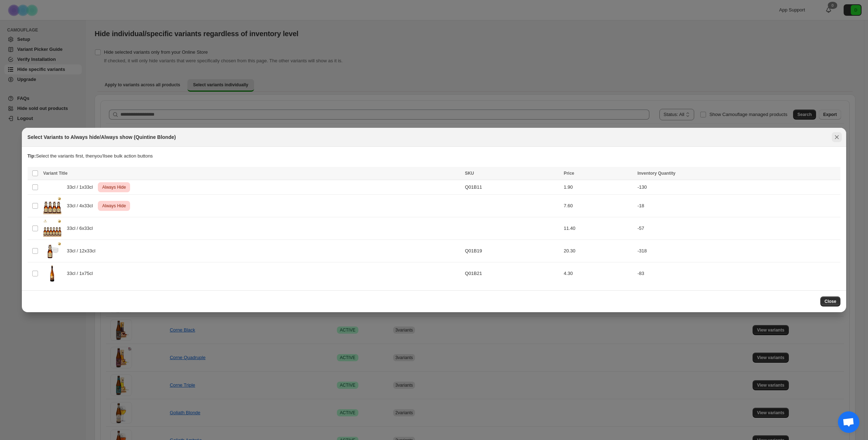  What do you see at coordinates (52, 229) in the screenshot?
I see `img: quintine-blonde-261123.webp` at bounding box center [52, 229].